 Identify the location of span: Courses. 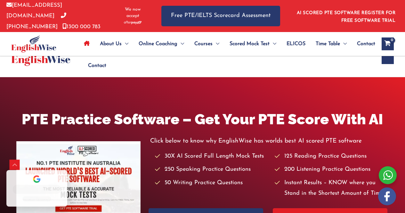
(203, 44).